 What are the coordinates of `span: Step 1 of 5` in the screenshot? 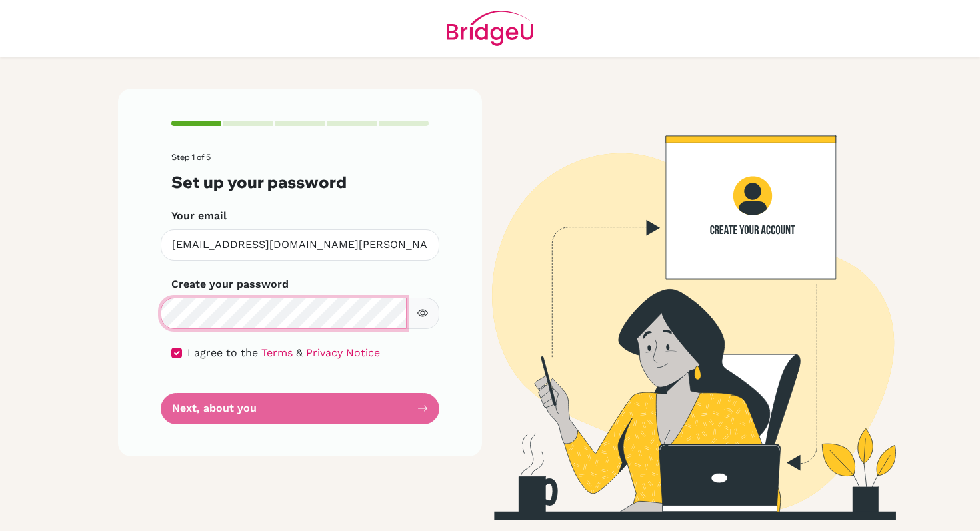 It's located at (191, 157).